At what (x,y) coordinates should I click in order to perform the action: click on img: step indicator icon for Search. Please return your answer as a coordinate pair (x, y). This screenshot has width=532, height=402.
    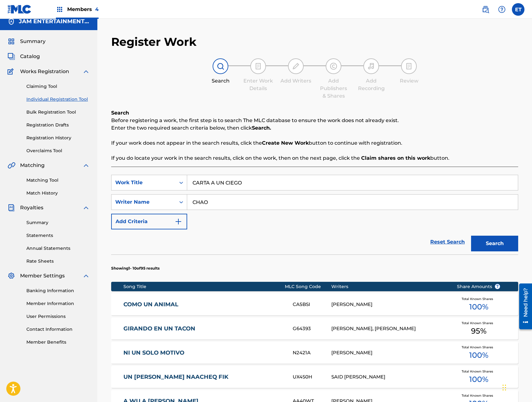
    Looking at the image, I should click on (221, 66).